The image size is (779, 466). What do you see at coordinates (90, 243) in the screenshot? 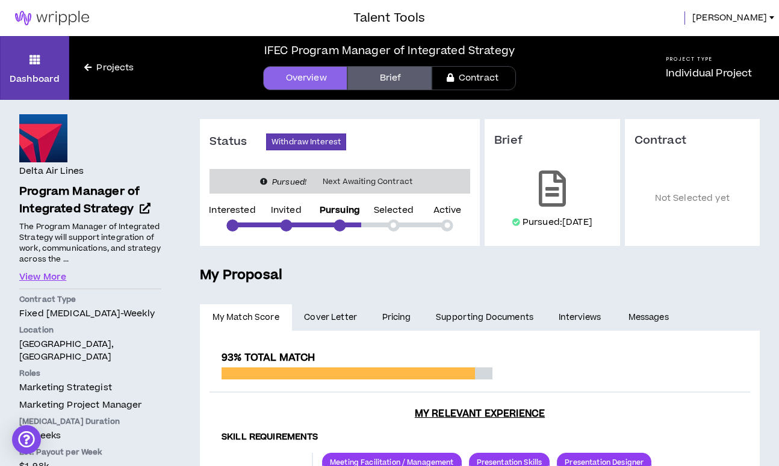
I see `p: The Program Manager of Integrated Strategy will support integration of work, communications, and ...` at bounding box center [90, 243].